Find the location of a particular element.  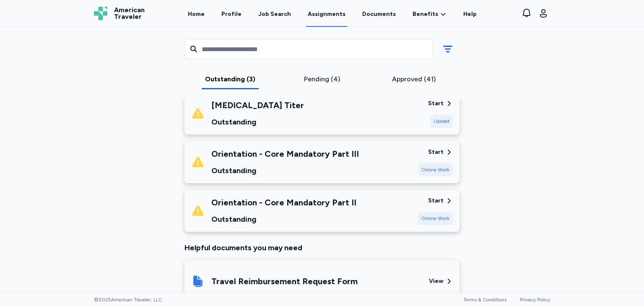

a: Benefits is located at coordinates (429, 14).